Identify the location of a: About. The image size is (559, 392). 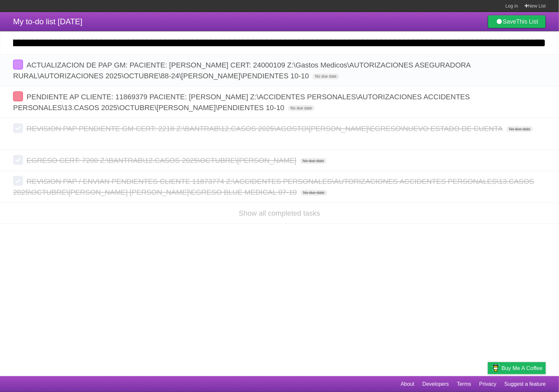
(408, 384).